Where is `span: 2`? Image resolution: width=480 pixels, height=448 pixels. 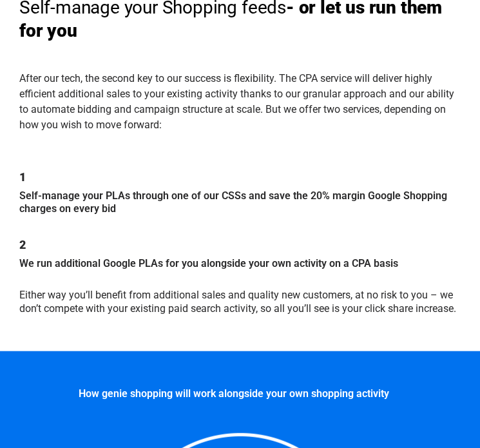
span: 2 is located at coordinates (23, 244).